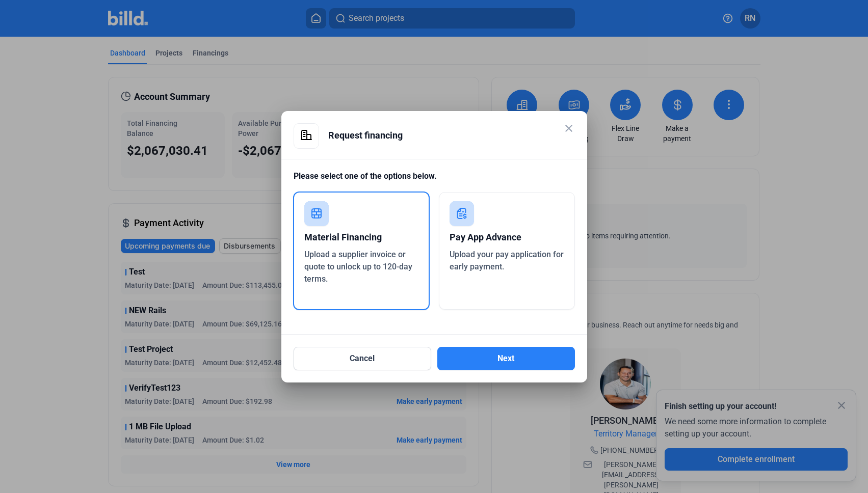 This screenshot has width=868, height=493. What do you see at coordinates (507, 260) in the screenshot?
I see `span: Upload your pay application for early payment.` at bounding box center [507, 260].